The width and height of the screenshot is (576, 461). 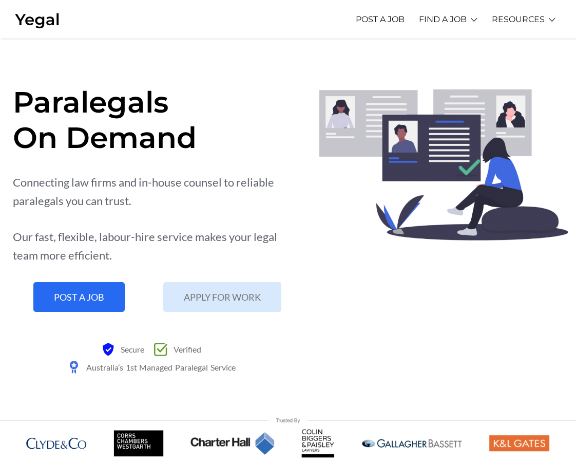 I want to click on span: POST A JOB, so click(x=79, y=297).